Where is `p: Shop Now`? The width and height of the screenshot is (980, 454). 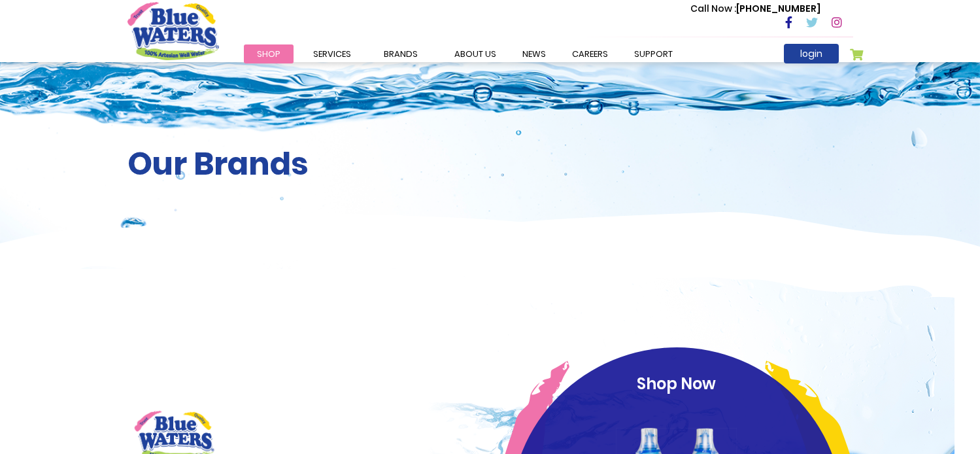 p: Shop Now is located at coordinates (676, 384).